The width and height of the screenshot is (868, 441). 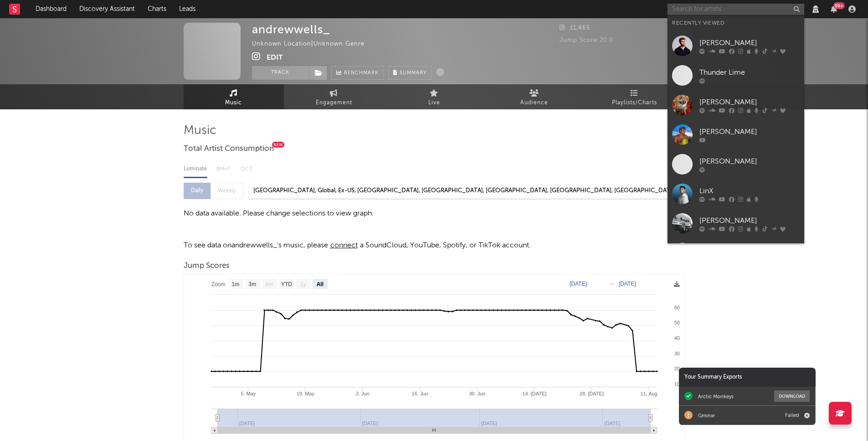 I want to click on text: 1m, so click(x=235, y=284).